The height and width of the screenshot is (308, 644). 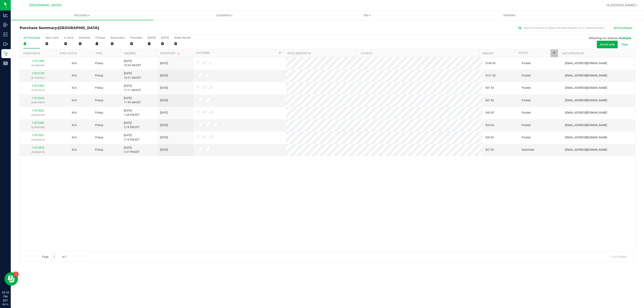 What do you see at coordinates (625, 38) in the screenshot?
I see `span: Multiple` at bounding box center [625, 38].